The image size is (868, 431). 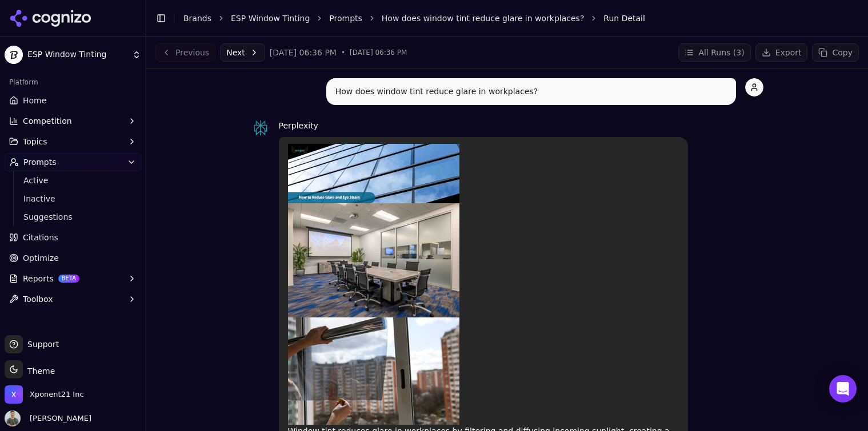 I want to click on button: Toolbox, so click(x=73, y=299).